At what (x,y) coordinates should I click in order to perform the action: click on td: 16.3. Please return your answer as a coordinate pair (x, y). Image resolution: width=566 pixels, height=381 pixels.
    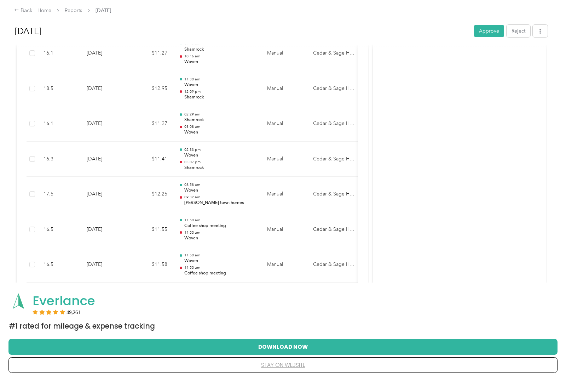
    Looking at the image, I should click on (59, 159).